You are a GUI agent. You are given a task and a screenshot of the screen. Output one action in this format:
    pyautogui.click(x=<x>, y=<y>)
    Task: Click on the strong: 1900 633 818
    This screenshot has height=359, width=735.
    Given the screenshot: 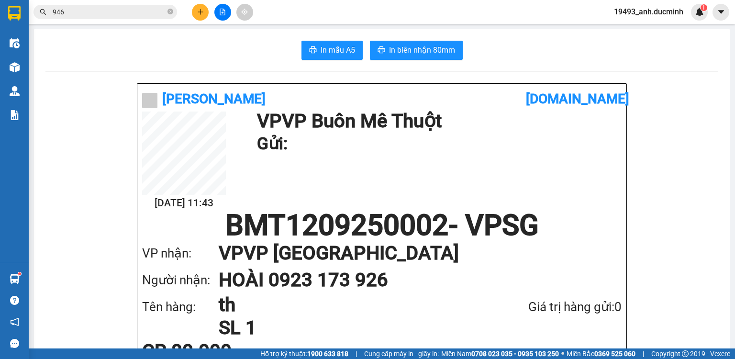 What is the action you would take?
    pyautogui.click(x=328, y=354)
    